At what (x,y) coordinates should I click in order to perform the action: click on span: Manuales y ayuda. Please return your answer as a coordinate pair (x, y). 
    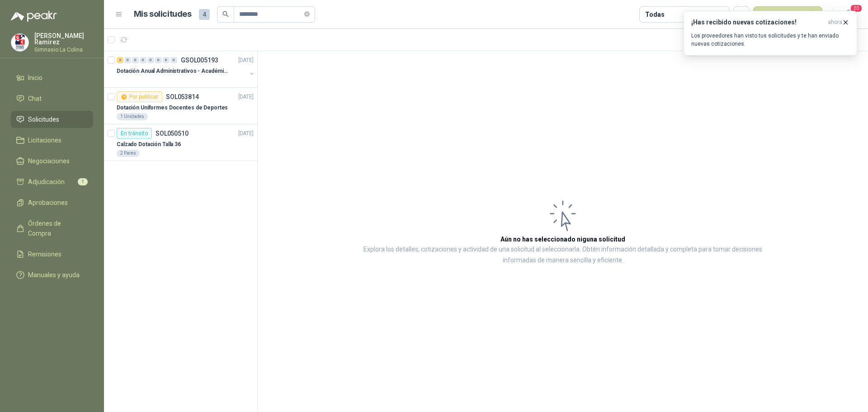
    Looking at the image, I should click on (54, 275).